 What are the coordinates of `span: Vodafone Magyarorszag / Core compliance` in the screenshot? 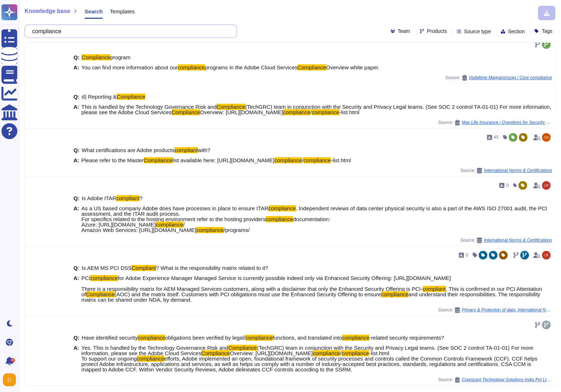 It's located at (510, 78).